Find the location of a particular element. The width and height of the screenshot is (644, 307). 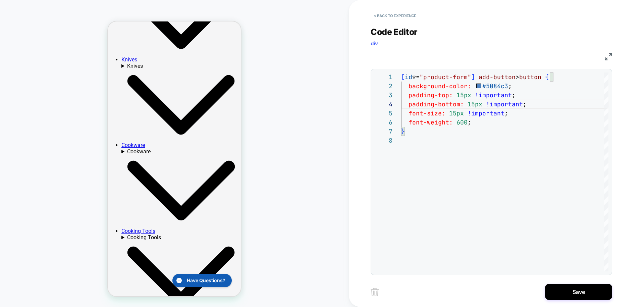

h1: Have Questions? is located at coordinates (37, 9).